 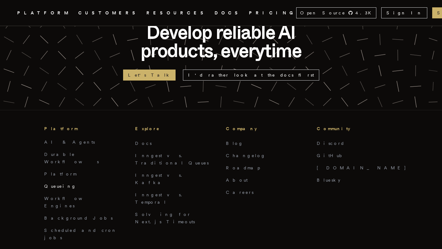 I want to click on a: Inngest vs. Temporal, so click(x=160, y=199).